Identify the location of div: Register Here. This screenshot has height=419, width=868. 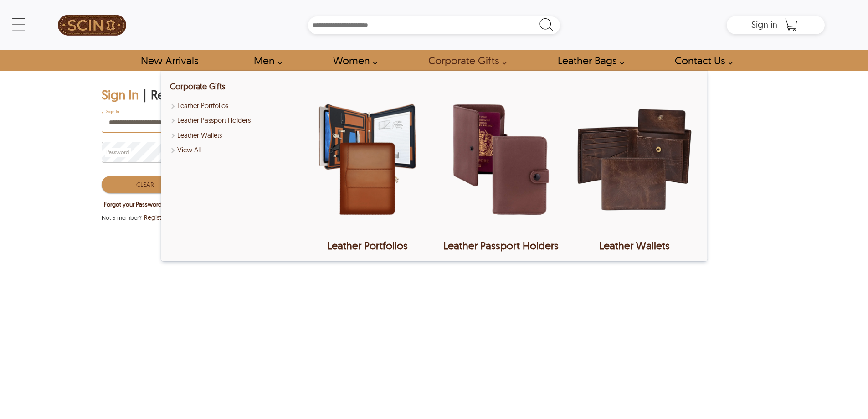
(188, 95).